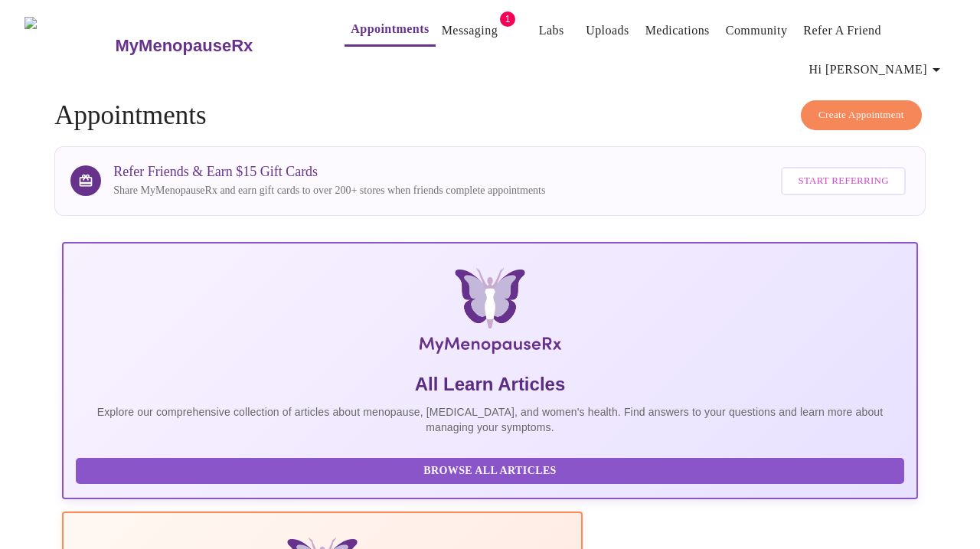 The height and width of the screenshot is (549, 980). I want to click on a: Labs, so click(551, 31).